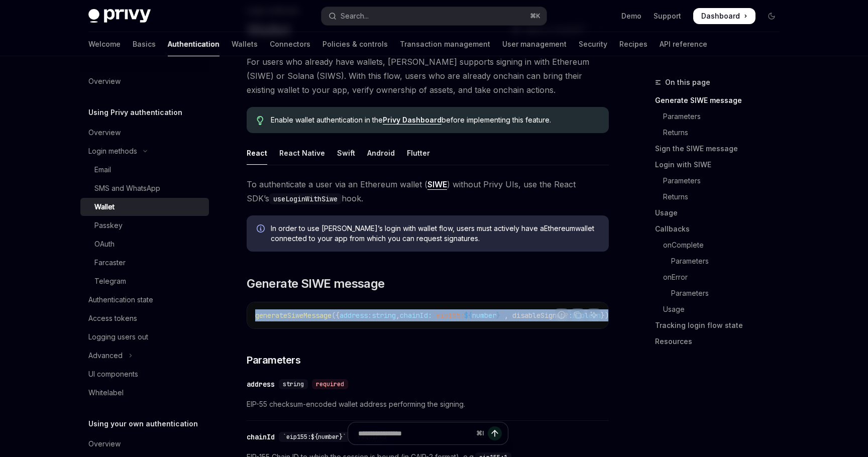  Describe the element at coordinates (145, 151) in the screenshot. I see `button: Toggle Login methods section` at that location.